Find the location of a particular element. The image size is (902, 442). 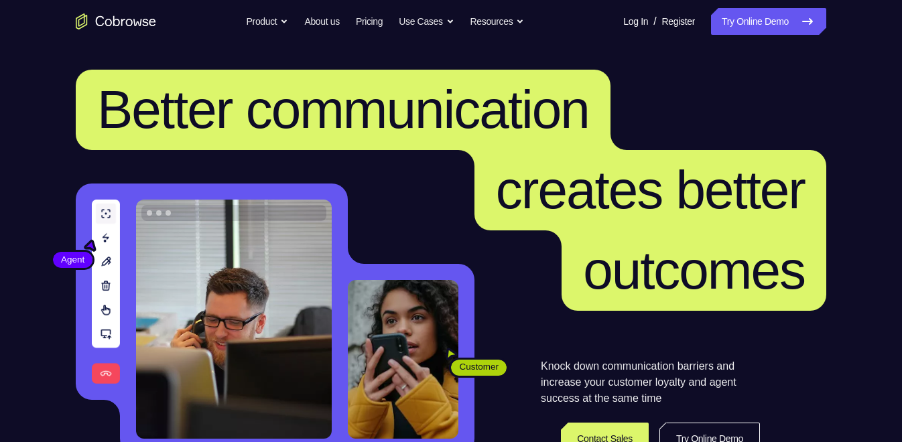

span: Better communication is located at coordinates (343, 109).